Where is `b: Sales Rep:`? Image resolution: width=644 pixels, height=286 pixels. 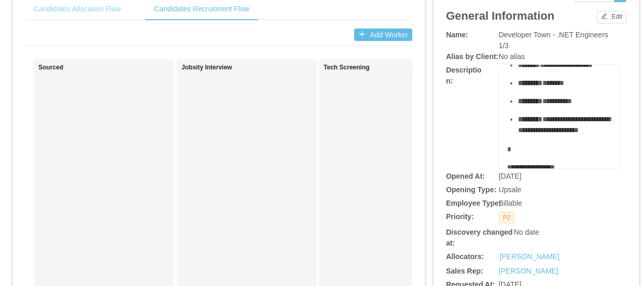 b: Sales Rep: is located at coordinates (465, 271).